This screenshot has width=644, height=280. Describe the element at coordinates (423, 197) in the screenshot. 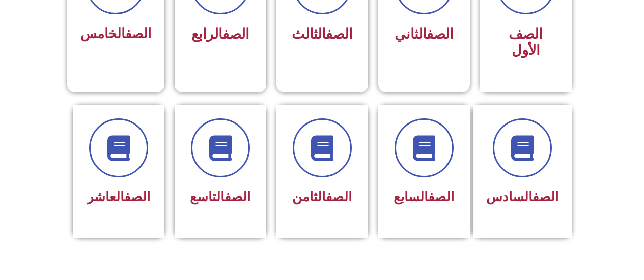

I see `span: السابع` at that location.